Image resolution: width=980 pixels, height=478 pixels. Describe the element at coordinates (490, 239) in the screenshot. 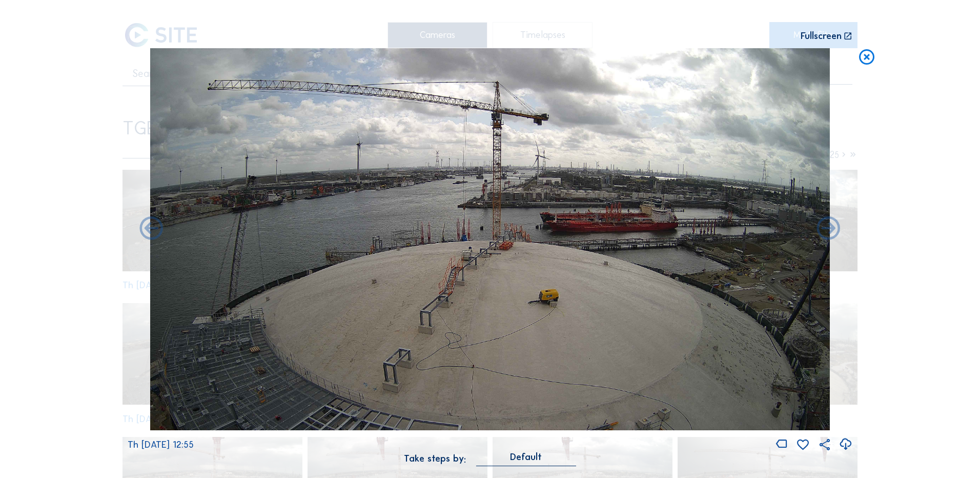

I see `img: Image` at that location.